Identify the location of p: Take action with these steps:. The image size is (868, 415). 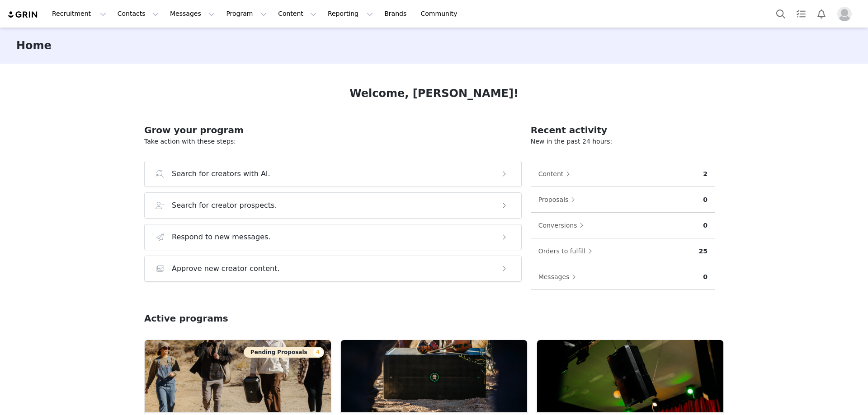
(333, 142).